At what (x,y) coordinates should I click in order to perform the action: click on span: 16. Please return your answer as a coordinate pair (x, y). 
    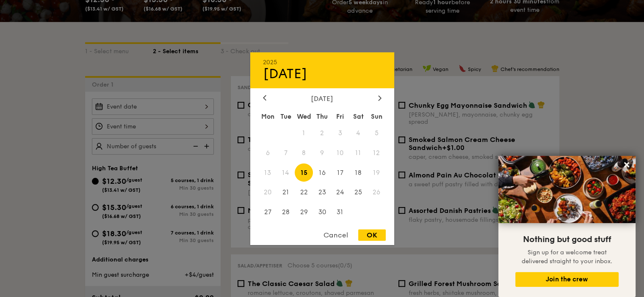
    Looking at the image, I should click on (322, 173).